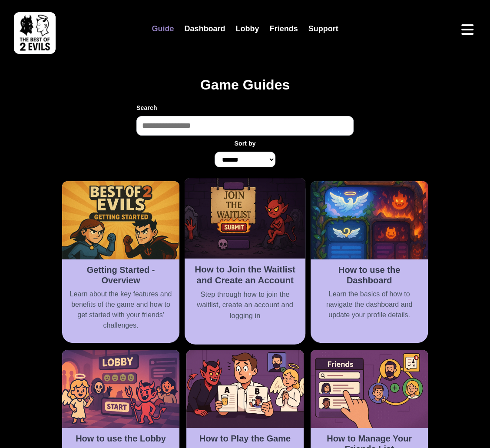 This screenshot has width=490, height=448. I want to click on a: Support, so click(323, 29).